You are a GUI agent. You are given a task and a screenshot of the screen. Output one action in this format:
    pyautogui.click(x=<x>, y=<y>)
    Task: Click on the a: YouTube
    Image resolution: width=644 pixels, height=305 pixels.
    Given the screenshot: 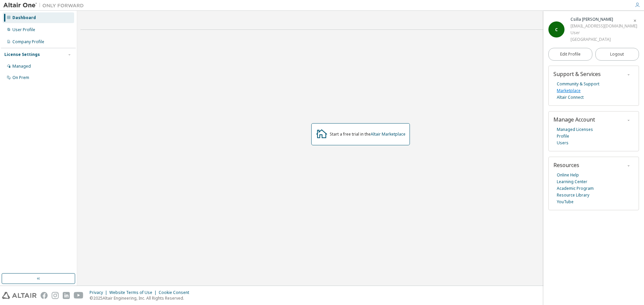 What is the action you would take?
    pyautogui.click(x=565, y=202)
    